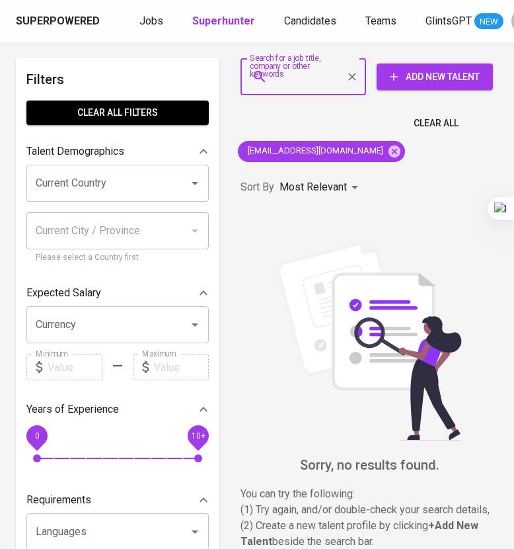 Image resolution: width=514 pixels, height=549 pixels. Describe the element at coordinates (118, 500) in the screenshot. I see `div: Requirements` at that location.